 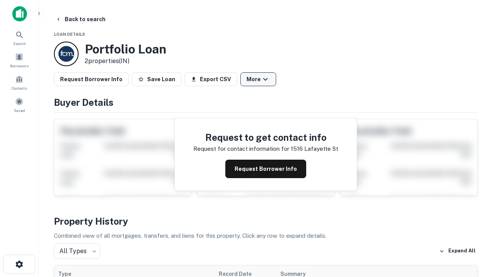 I want to click on button: Save Loan, so click(x=156, y=79).